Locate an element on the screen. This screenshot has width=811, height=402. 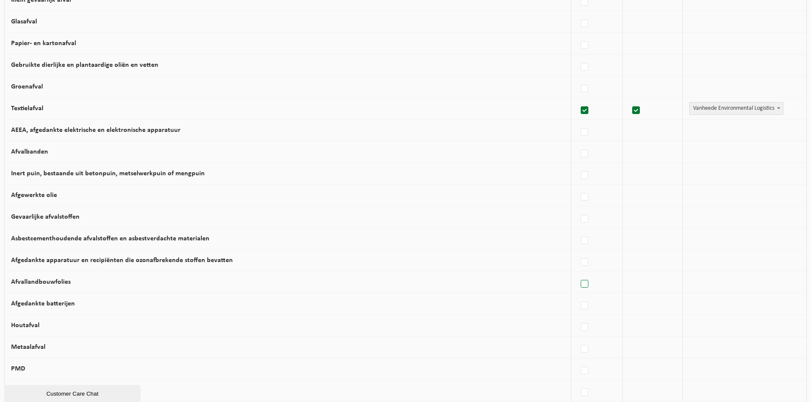
label: Glasafval is located at coordinates (24, 22).